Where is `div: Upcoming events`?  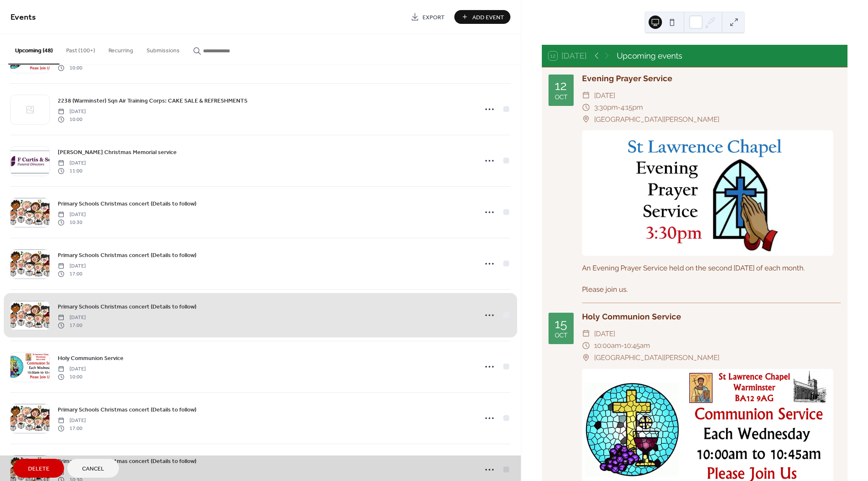
div: Upcoming events is located at coordinates (649, 56).